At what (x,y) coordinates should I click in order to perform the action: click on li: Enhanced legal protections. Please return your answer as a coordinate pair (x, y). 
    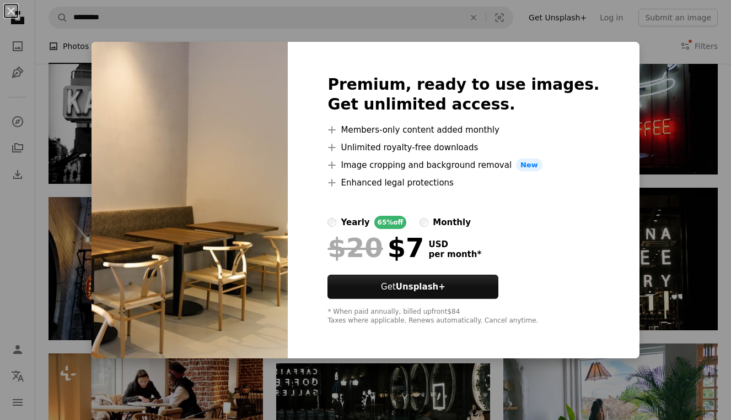
    Looking at the image, I should click on (463, 183).